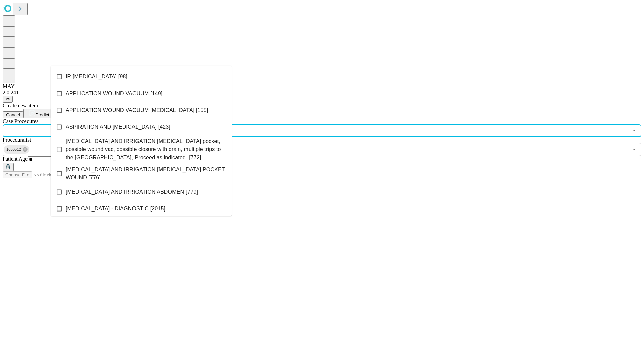 Image resolution: width=644 pixels, height=362 pixels. I want to click on span: Patient Age, so click(15, 159).